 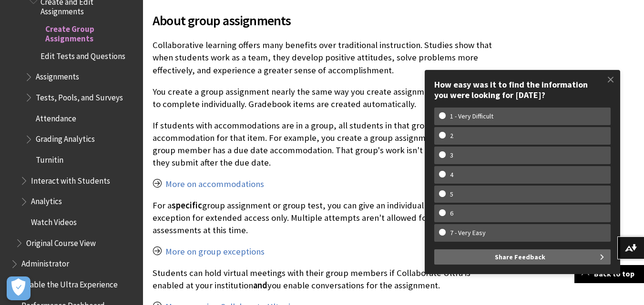 What do you see at coordinates (452, 136) in the screenshot?
I see `w-span: 2` at bounding box center [452, 136].